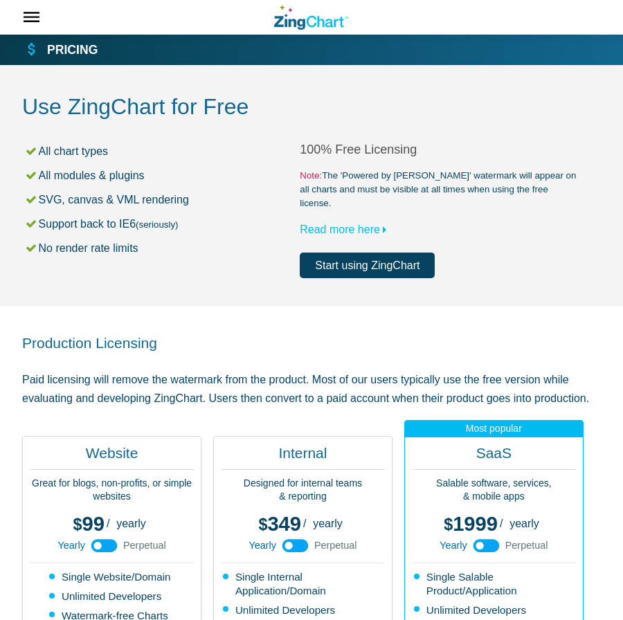 The image size is (623, 620). What do you see at coordinates (303, 457) in the screenshot?
I see `h2: Internal` at bounding box center [303, 457].